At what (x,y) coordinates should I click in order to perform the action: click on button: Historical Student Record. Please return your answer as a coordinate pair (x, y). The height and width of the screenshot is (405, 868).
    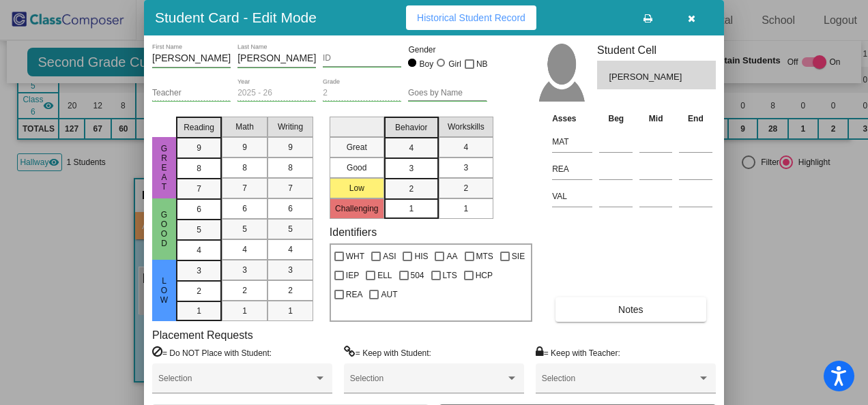
    Looking at the image, I should click on (471, 18).